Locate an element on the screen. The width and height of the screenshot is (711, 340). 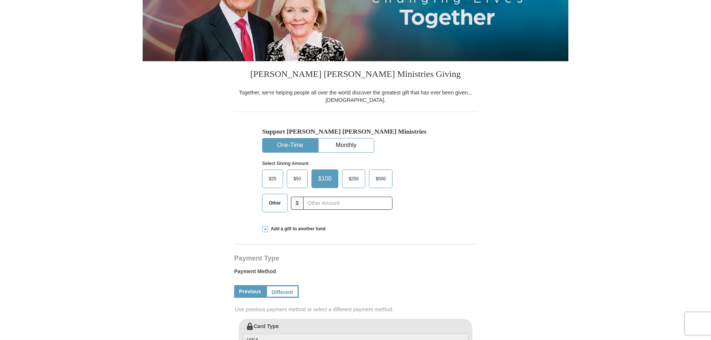
input: Other Amount is located at coordinates (348, 203).